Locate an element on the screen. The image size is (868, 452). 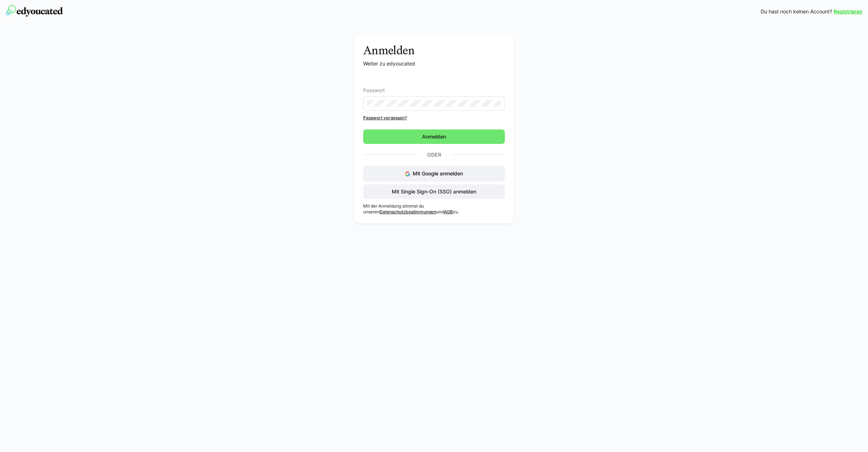
span: Mit Single Sign-On (SSO) anmelden is located at coordinates (434, 192).